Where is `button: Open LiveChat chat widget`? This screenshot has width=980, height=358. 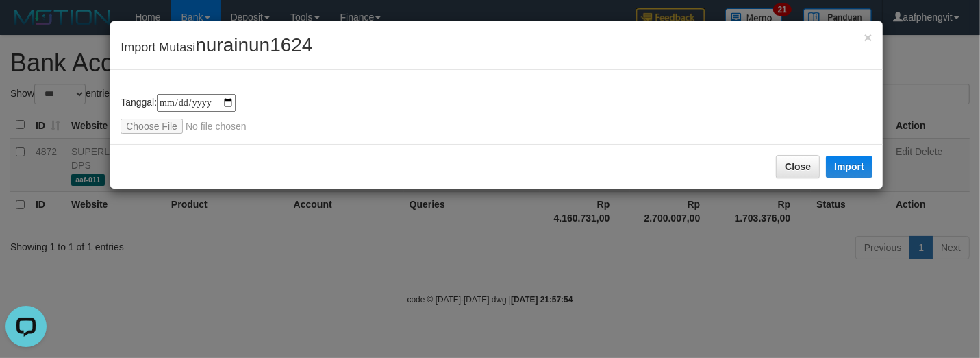
button: Open LiveChat chat widget is located at coordinates (26, 26).